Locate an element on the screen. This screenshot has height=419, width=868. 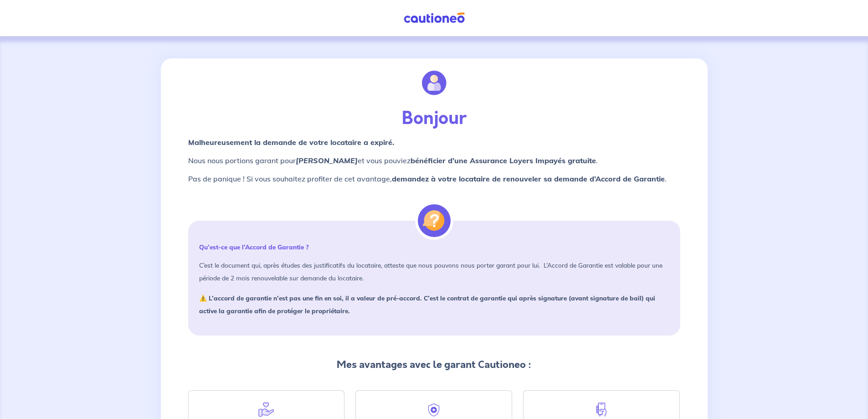
strong: ⚠️ L’accord de garantie n’est pas une fin en soi, il a valeur de pré-accord. C’est le contrat de ... is located at coordinates (427, 304).